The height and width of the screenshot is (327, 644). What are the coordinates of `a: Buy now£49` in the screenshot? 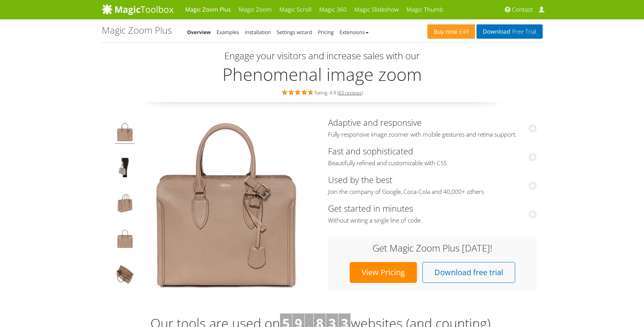 It's located at (451, 31).